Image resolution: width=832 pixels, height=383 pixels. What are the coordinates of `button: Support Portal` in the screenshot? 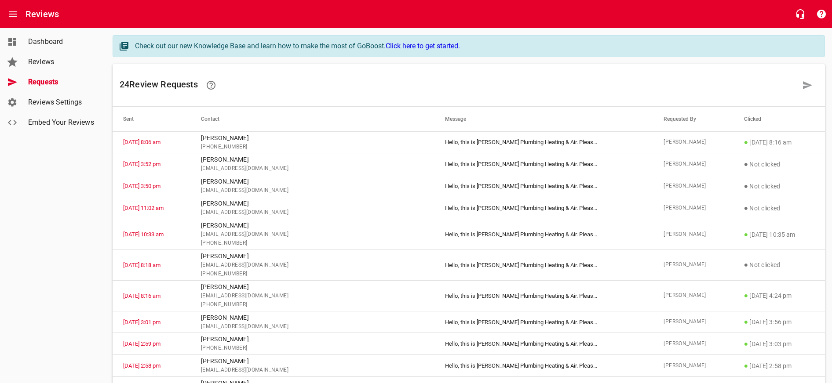 It's located at (821, 14).